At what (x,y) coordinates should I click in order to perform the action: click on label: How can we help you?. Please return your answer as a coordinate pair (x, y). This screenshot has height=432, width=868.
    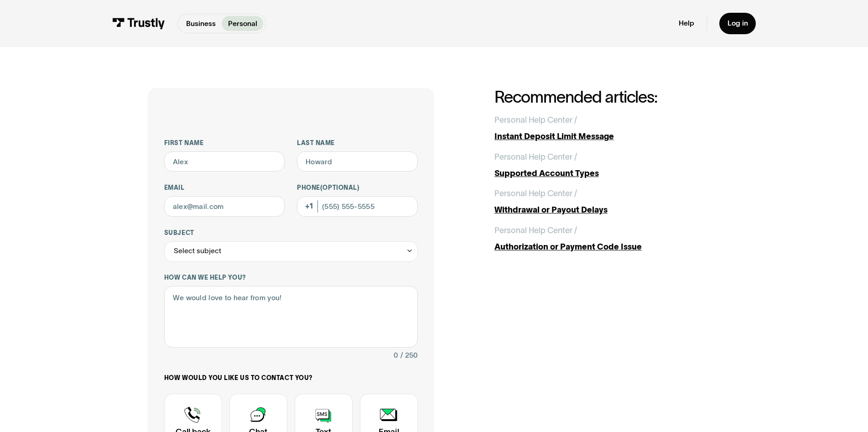
    Looking at the image, I should click on (291, 278).